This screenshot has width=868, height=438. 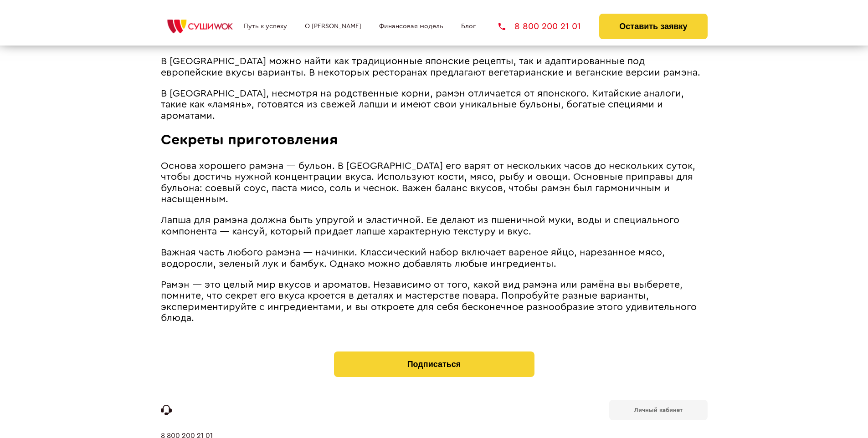 I want to click on button: Оставить заявку, so click(x=653, y=26).